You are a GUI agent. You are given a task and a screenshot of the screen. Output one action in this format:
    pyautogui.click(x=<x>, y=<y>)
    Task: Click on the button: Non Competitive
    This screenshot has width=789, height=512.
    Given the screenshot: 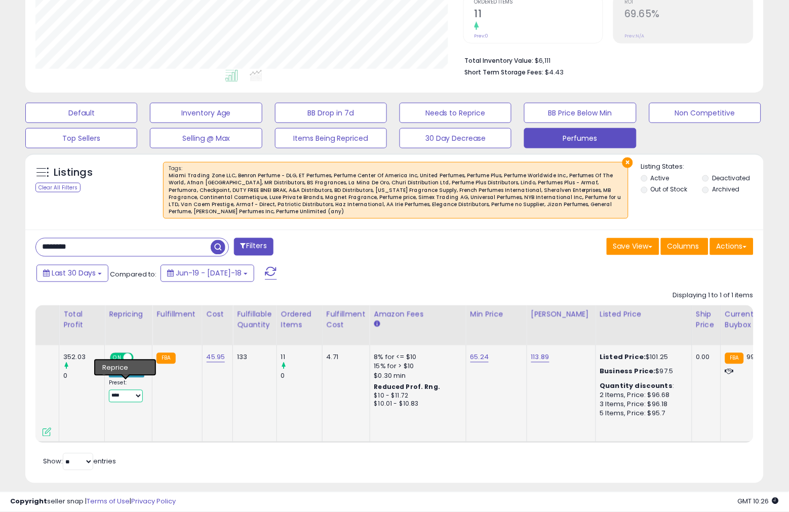 What is the action you would take?
    pyautogui.click(x=705, y=113)
    